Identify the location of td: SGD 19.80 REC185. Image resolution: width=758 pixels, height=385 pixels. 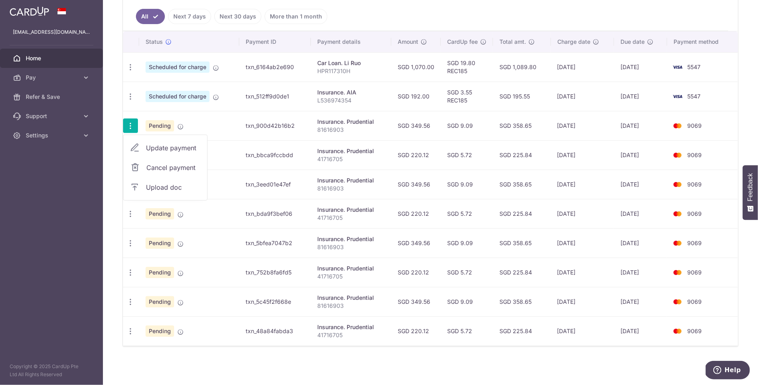
(467, 67).